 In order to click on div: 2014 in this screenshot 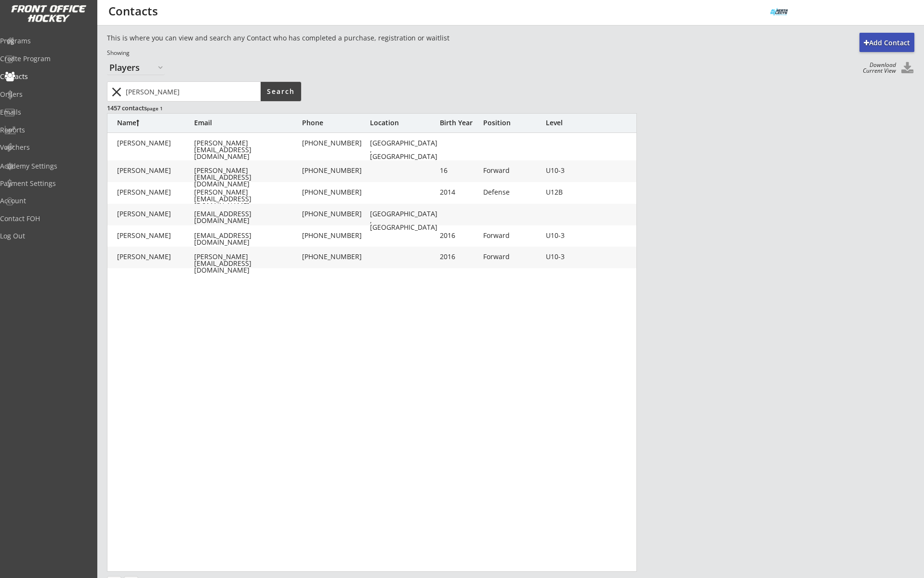, I will do `click(459, 192)`.